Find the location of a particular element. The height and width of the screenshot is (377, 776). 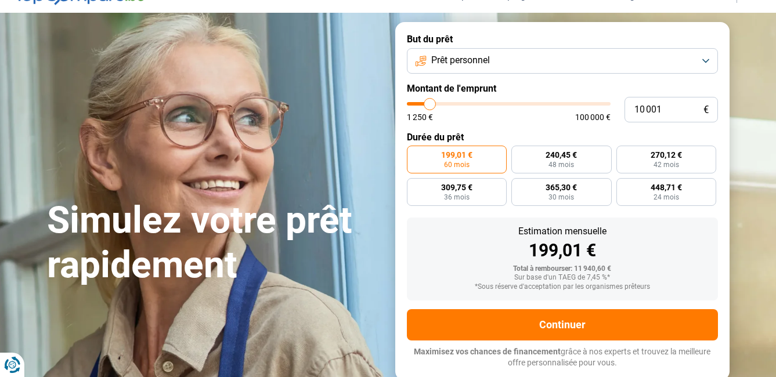

label: Montant de l'emprunt is located at coordinates (563, 88).